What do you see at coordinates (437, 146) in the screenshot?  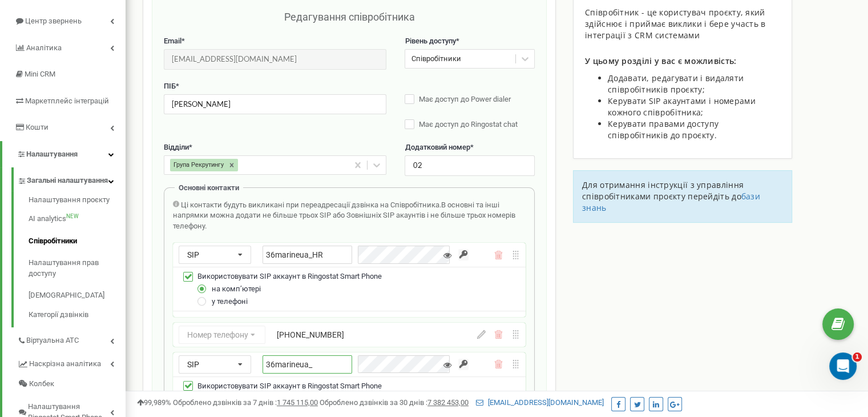 I see `span: Додатковий номер` at bounding box center [437, 146].